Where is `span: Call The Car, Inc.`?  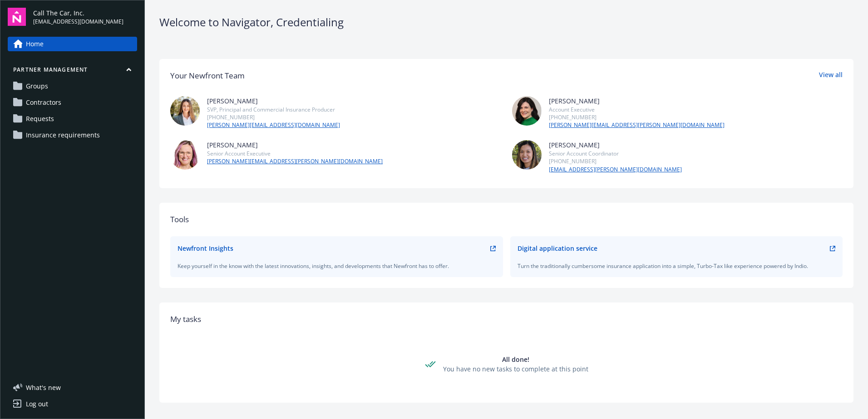 span: Call The Car, Inc. is located at coordinates (78, 13).